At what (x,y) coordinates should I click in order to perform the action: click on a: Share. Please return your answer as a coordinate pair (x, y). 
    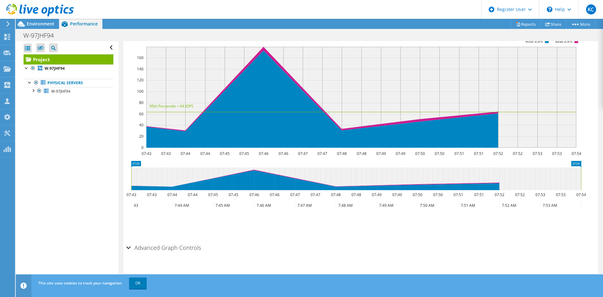
    Looking at the image, I should click on (554, 24).